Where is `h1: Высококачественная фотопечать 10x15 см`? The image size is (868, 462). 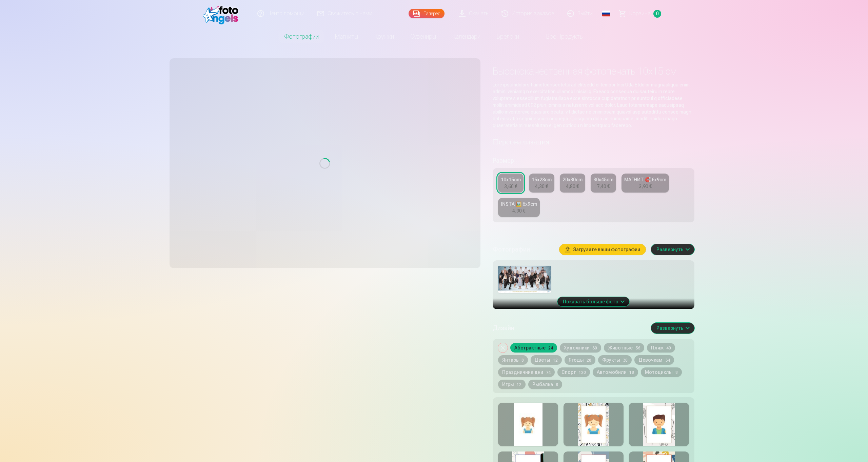 h1: Высококачественная фотопечать 10x15 см is located at coordinates (594, 72).